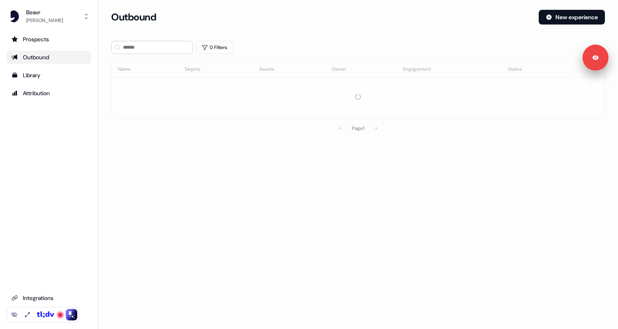 The height and width of the screenshot is (329, 618). What do you see at coordinates (45, 12) in the screenshot?
I see `div: Beavr` at bounding box center [45, 12].